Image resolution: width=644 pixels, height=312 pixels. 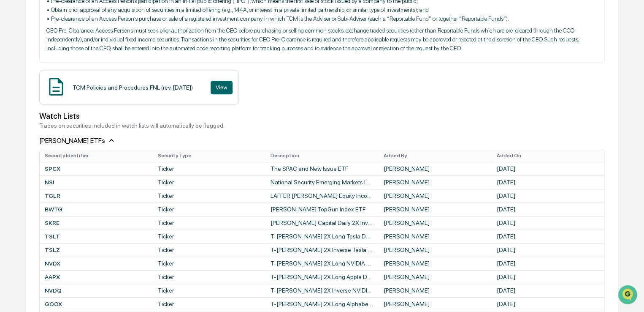 What do you see at coordinates (16, 72) in the screenshot?
I see `img: 1746055101610-c473b297-6a78-478c-a979-82029cc54cd1` at bounding box center [16, 72].